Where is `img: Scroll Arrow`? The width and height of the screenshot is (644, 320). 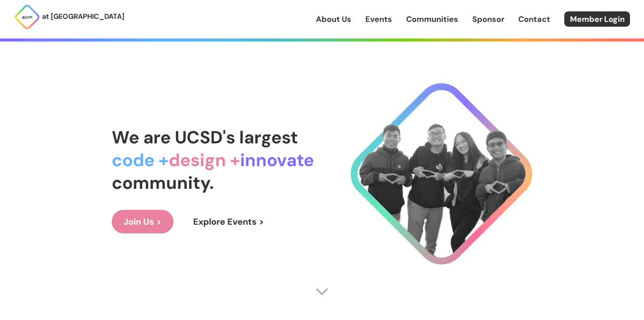 img: Scroll Arrow is located at coordinates (322, 292).